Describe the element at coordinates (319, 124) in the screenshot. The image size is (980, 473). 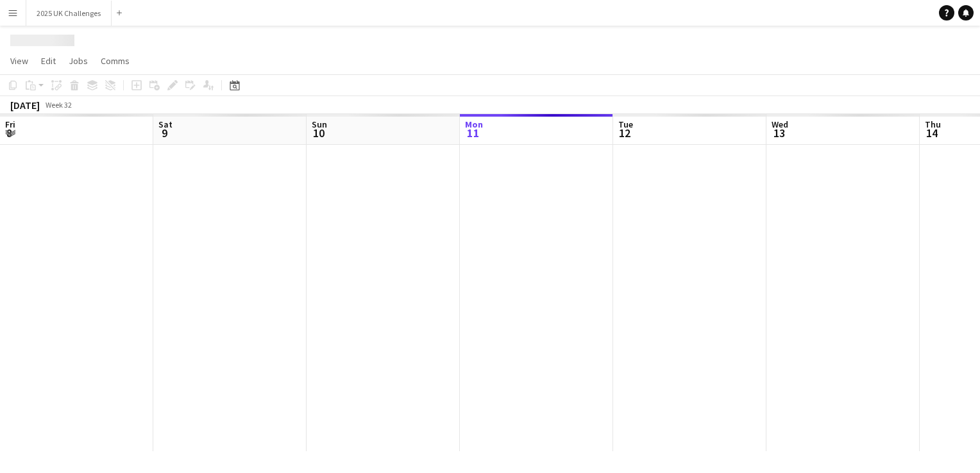
I see `span: Sun` at that location.